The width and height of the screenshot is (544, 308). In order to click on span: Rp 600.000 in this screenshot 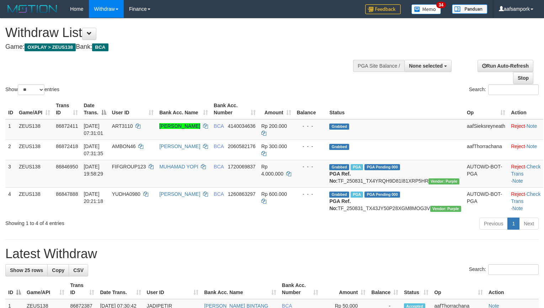, I will do `click(274, 194)`.